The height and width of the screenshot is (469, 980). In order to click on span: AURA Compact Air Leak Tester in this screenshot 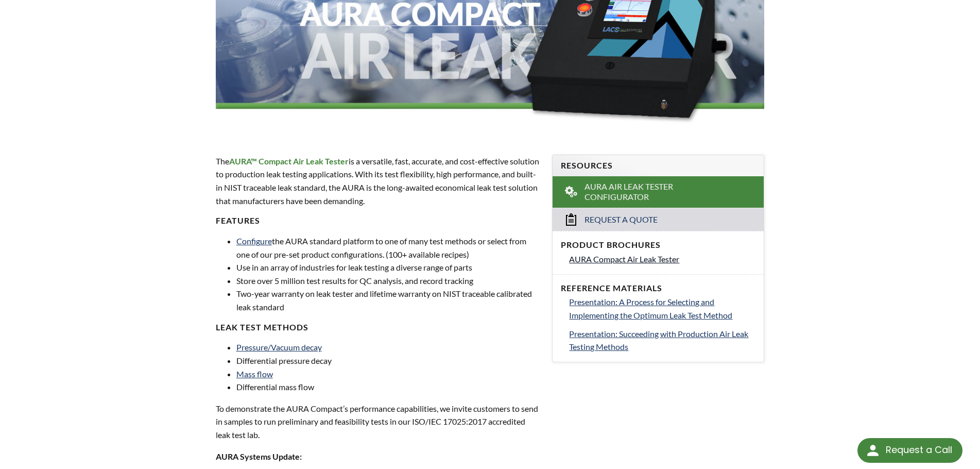, I will do `click(624, 258)`.